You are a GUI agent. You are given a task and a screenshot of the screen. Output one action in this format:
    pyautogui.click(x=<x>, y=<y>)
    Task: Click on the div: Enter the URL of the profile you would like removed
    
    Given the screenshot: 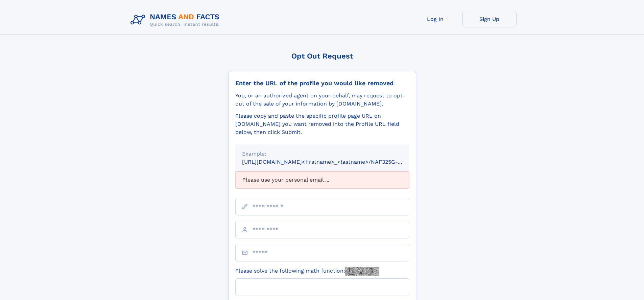 What is the action you would take?
    pyautogui.click(x=322, y=83)
    